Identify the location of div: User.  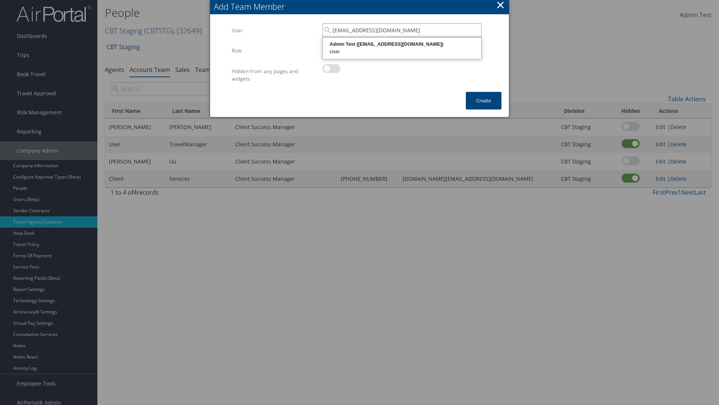
(402, 52).